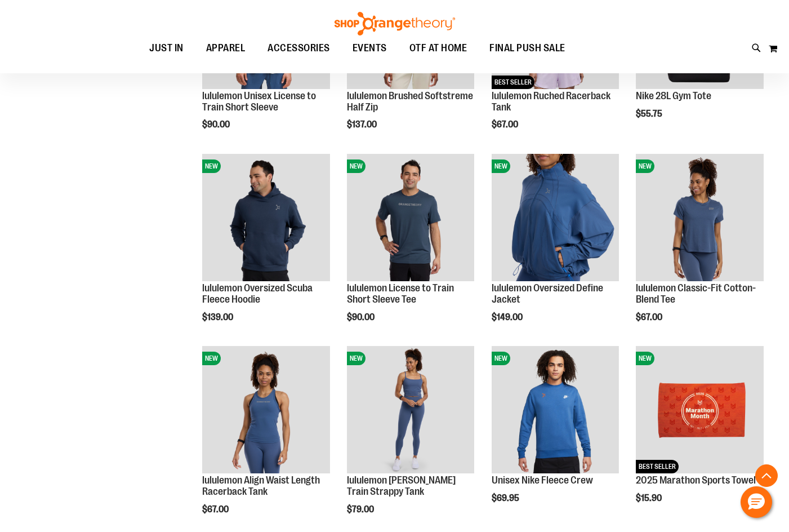 The image size is (789, 532). I want to click on span: $149.00, so click(508, 317).